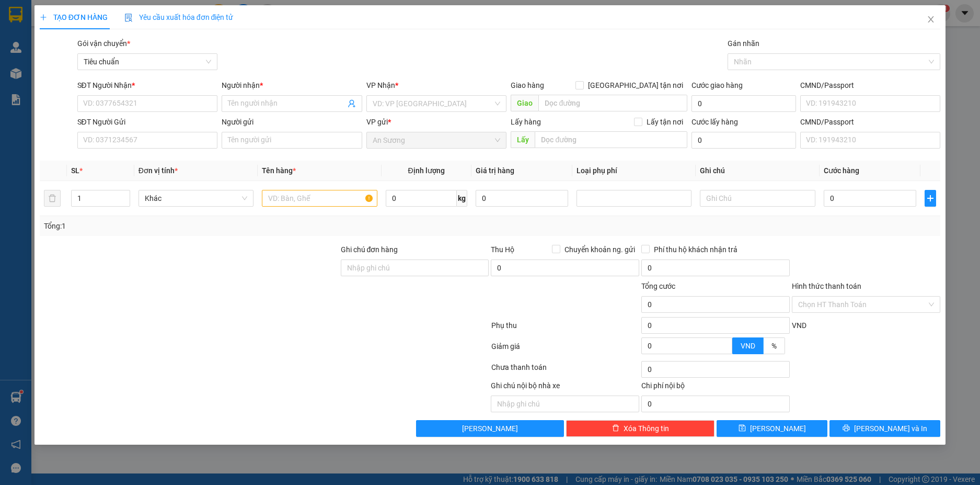  What do you see at coordinates (502, 250) in the screenshot?
I see `span: Thu Hộ` at bounding box center [502, 250].